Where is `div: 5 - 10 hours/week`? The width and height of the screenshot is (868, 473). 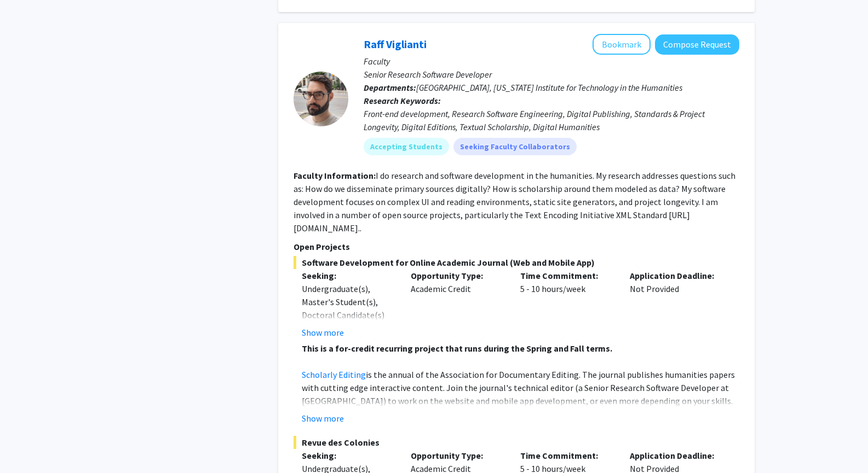 div: 5 - 10 hours/week is located at coordinates (566, 304).